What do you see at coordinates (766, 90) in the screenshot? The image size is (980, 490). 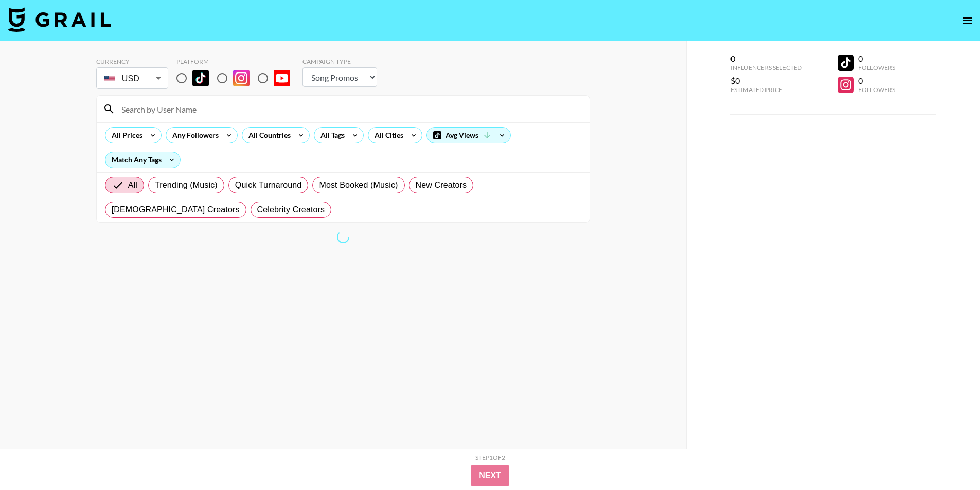 I see `div: Estimated Price` at bounding box center [766, 90].